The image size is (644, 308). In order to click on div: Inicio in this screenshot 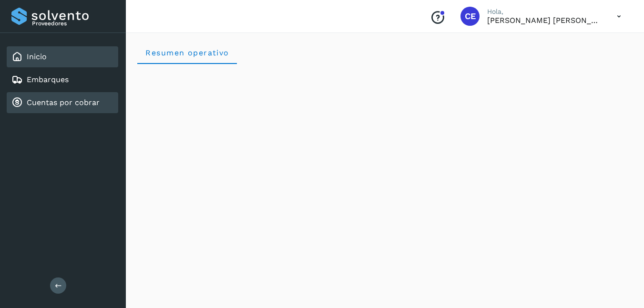, I will do `click(63, 57)`.